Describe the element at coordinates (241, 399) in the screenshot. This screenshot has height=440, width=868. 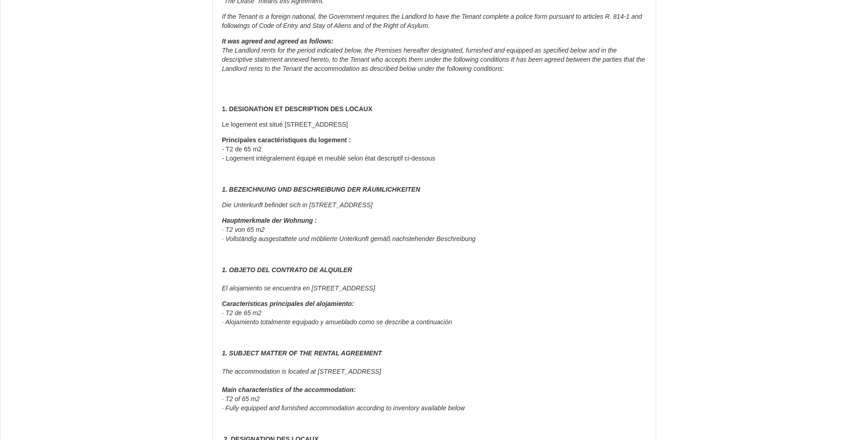
I see `em: · T2 of 65 m2` at that location.